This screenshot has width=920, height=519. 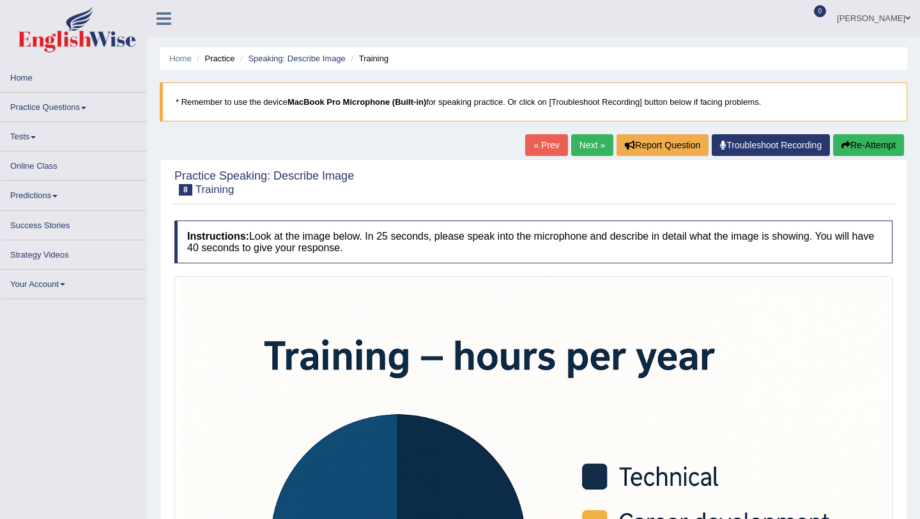 I want to click on a: Practice Questions, so click(x=73, y=105).